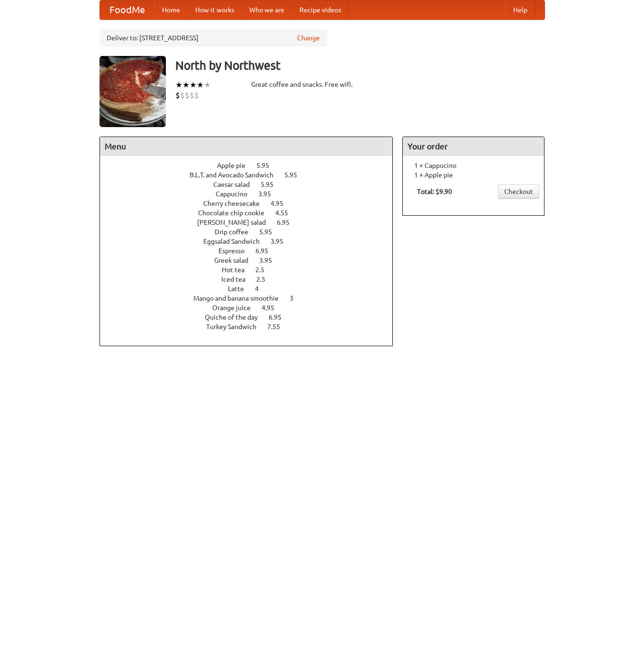  Describe the element at coordinates (236, 241) in the screenshot. I see `span: Eggsalad Sandwich` at that location.